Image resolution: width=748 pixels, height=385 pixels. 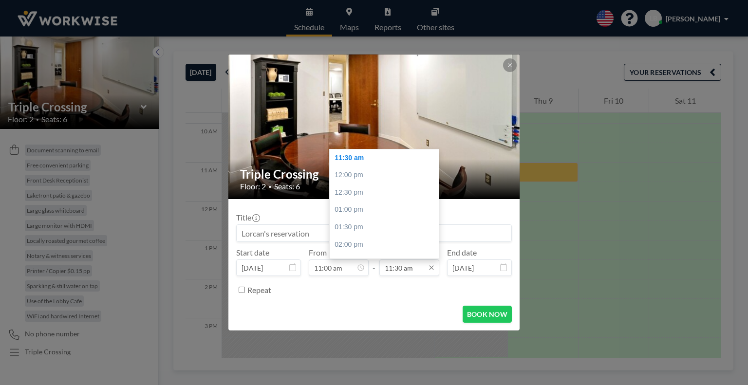 I want to click on div: 01:30 pm, so click(x=387, y=227).